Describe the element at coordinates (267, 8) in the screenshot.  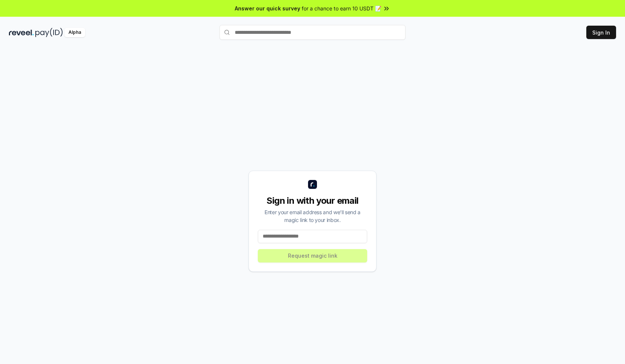
I see `span: Answer our quick survey` at that location.